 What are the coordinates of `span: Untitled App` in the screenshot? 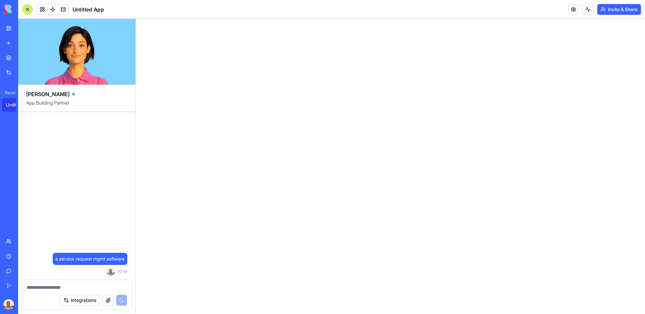 It's located at (88, 9).